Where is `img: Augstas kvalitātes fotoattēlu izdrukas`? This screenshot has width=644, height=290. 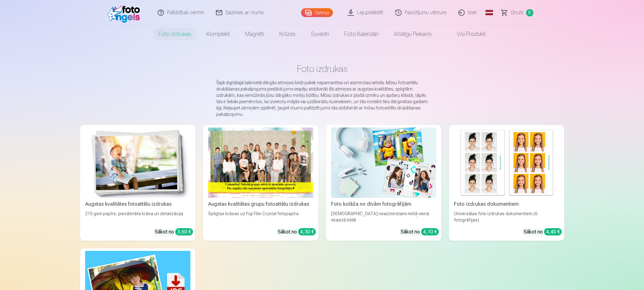 img: Augstas kvalitātes fotoattēlu izdrukas is located at coordinates (138, 163).